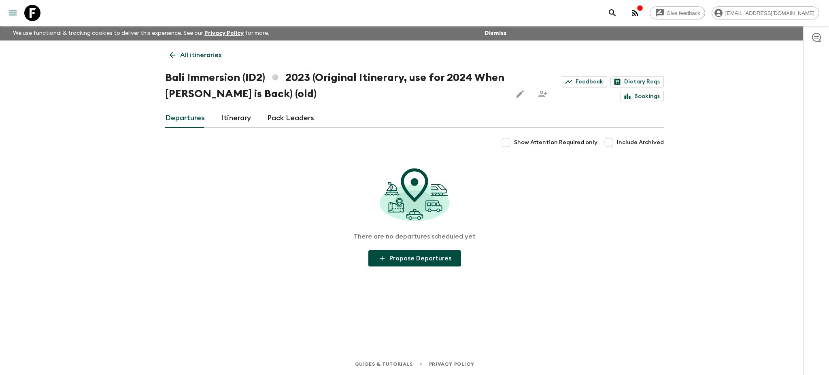 The height and width of the screenshot is (375, 829). Describe the element at coordinates (677, 13) in the screenshot. I see `a: Give feedback` at that location.